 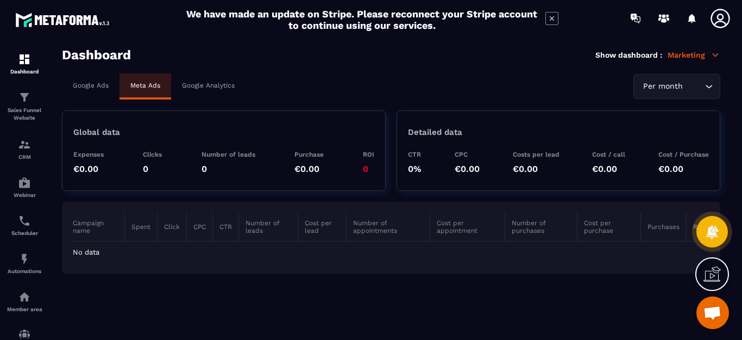 What do you see at coordinates (24, 263) in the screenshot?
I see `a: automationsautomationsAutomations` at bounding box center [24, 263].